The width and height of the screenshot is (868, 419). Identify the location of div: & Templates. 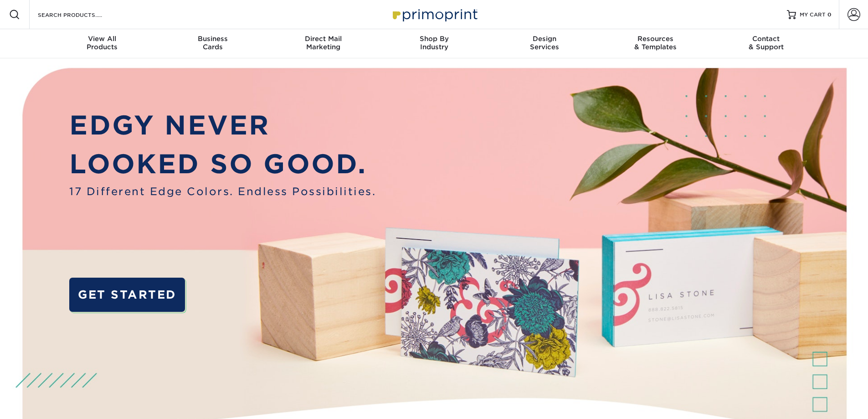
(655, 43).